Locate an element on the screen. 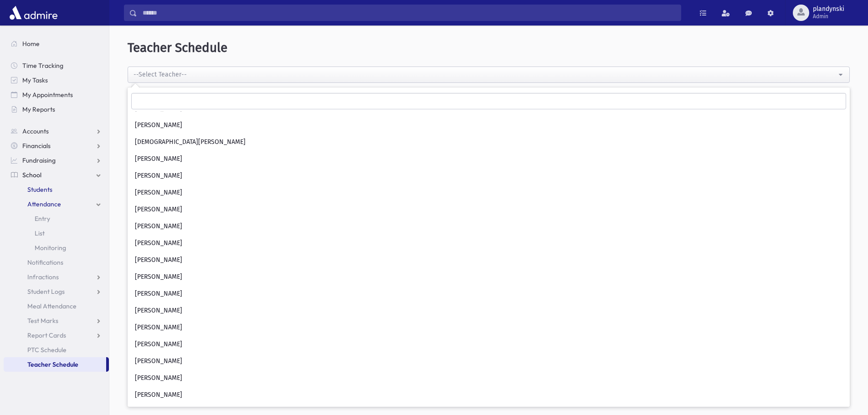 The width and height of the screenshot is (868, 415). a: Attendance is located at coordinates (56, 204).